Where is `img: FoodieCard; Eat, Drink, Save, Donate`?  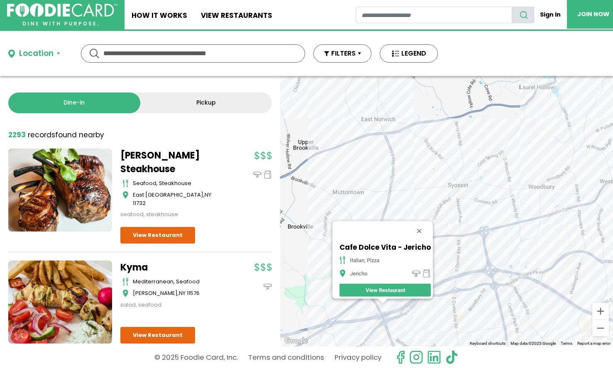 img: FoodieCard; Eat, Drink, Save, Donate is located at coordinates (62, 15).